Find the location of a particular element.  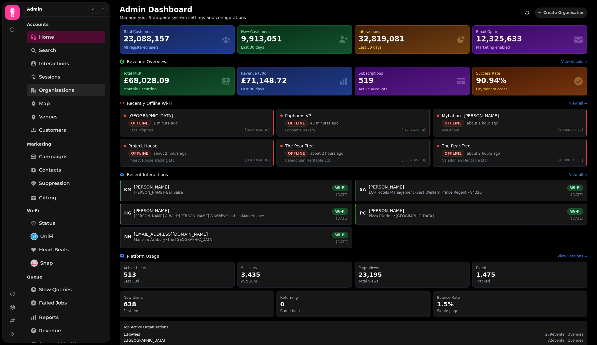

div: Active accounts is located at coordinates (407, 89).